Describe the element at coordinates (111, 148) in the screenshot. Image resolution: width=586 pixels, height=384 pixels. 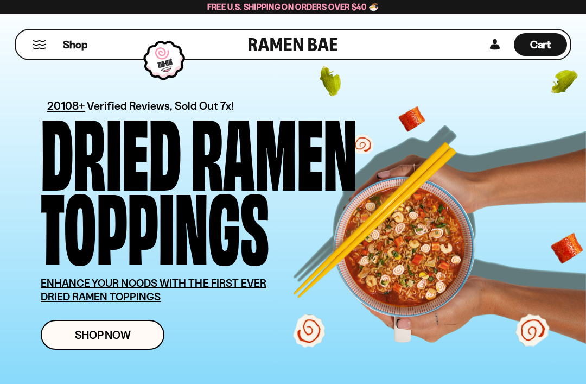
I see `div: Dried` at that location.